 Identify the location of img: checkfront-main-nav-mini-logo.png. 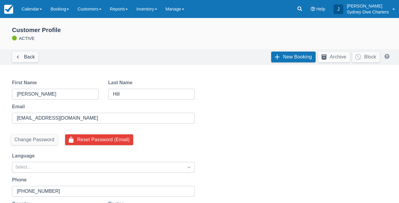
(9, 9).